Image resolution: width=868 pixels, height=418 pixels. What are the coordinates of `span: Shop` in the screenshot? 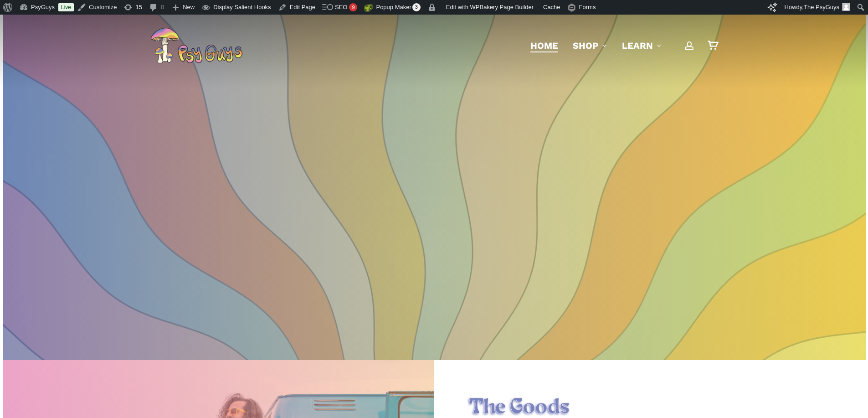 It's located at (585, 46).